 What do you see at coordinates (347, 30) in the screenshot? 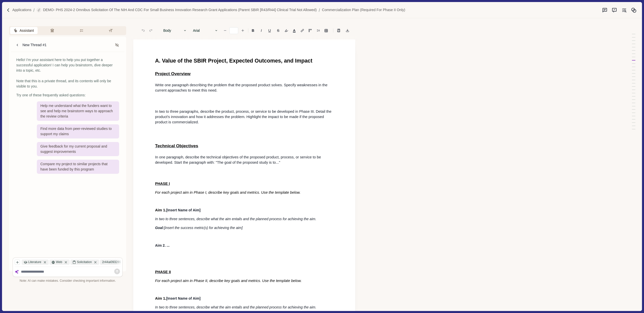
I see `button: Export to docx` at bounding box center [347, 30].